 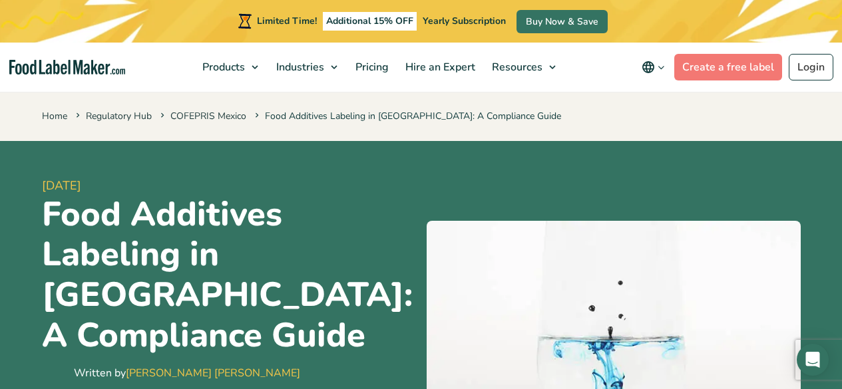 What do you see at coordinates (55, 116) in the screenshot?
I see `a: Home` at bounding box center [55, 116].